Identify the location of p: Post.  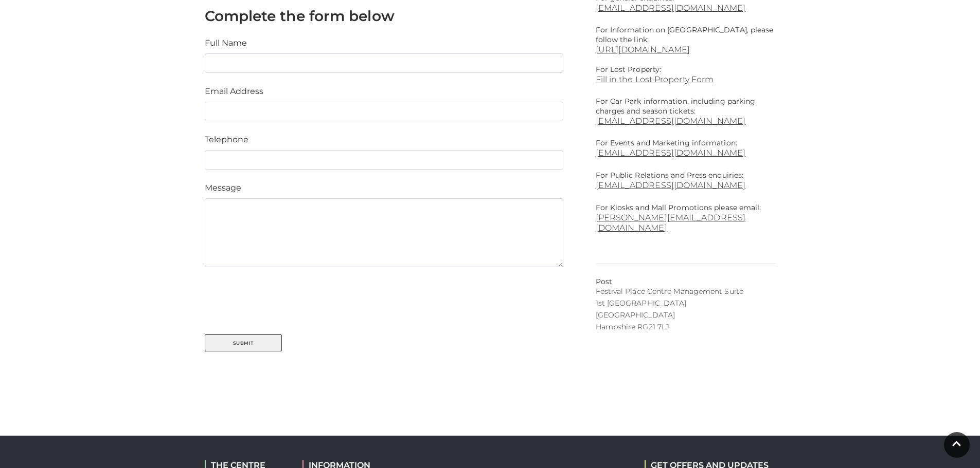
(686, 282).